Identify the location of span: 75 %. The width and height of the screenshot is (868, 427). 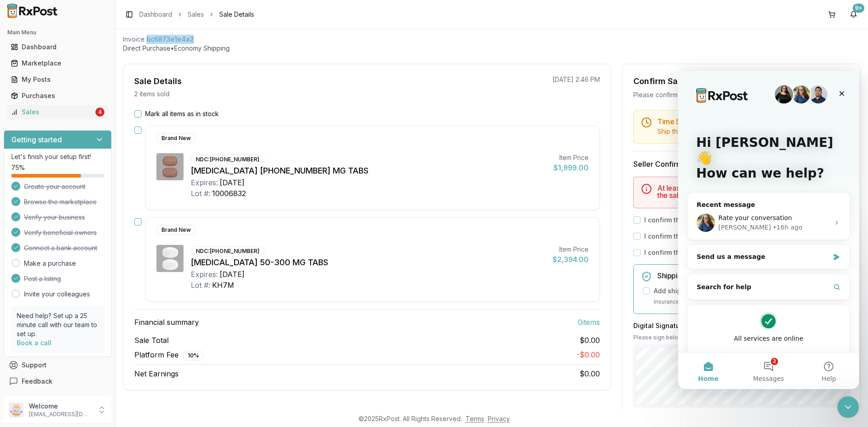
(18, 168).